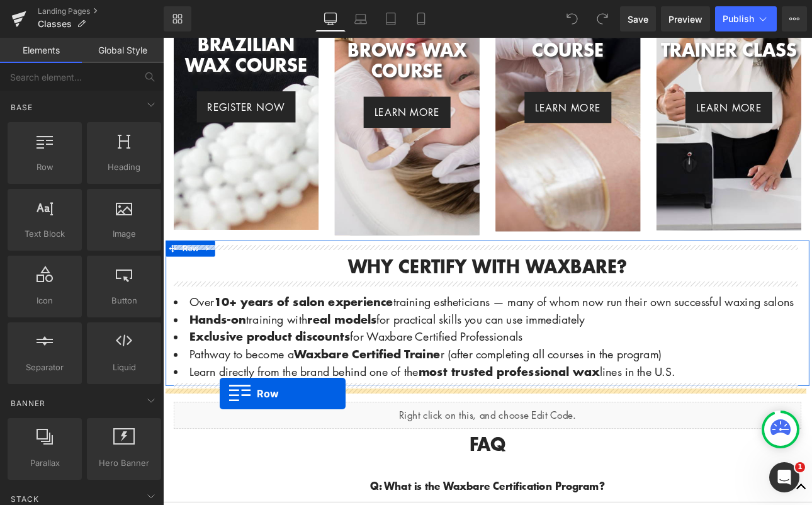 The image size is (812, 505). What do you see at coordinates (686, 19) in the screenshot?
I see `span: Preview` at bounding box center [686, 19].